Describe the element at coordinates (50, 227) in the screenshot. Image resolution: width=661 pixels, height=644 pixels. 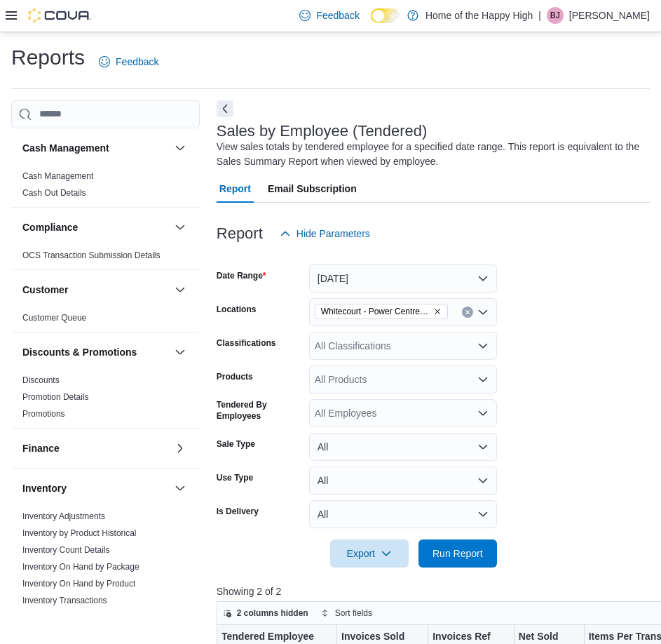
I see `h3: Compliance` at that location.